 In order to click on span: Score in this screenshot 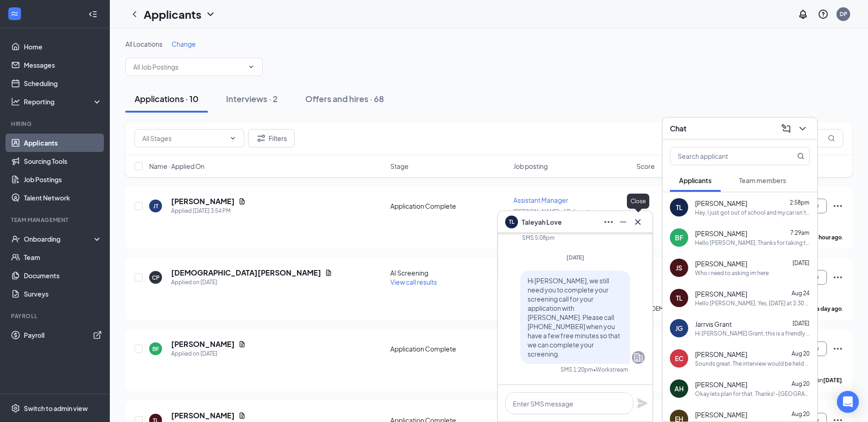, I will do `click(646, 166)`.